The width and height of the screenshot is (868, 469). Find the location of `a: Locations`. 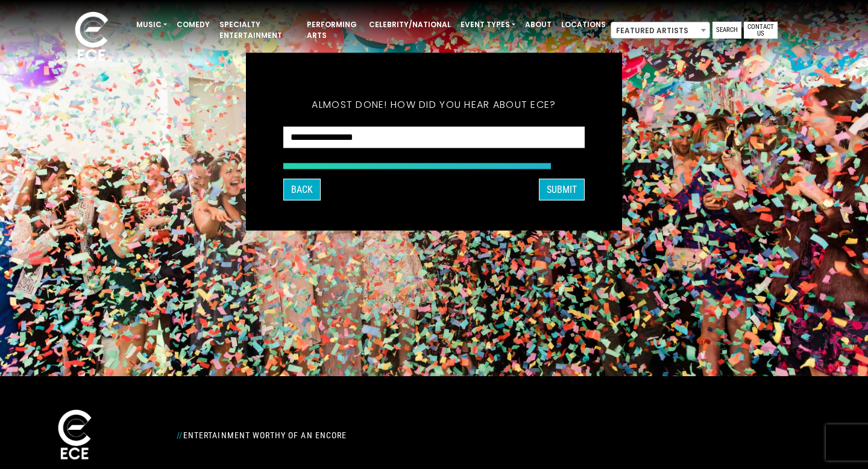

a: Locations is located at coordinates (584, 25).